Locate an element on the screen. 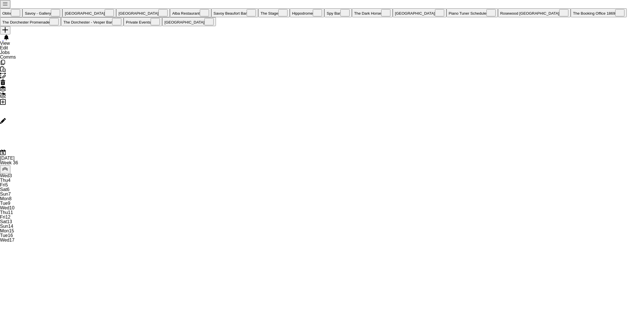 This screenshot has height=320, width=644. button: Piano Tuner Schedule is located at coordinates (472, 12).